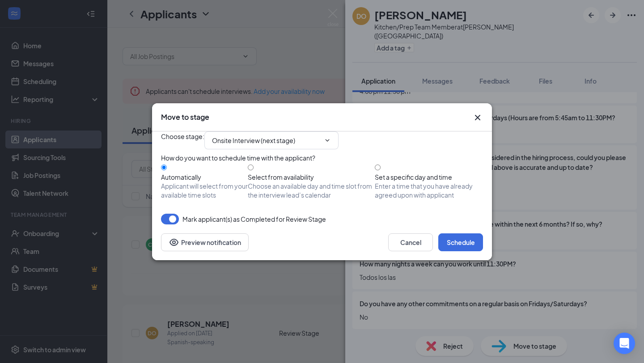 Image resolution: width=644 pixels, height=363 pixels. Describe the element at coordinates (205, 242) in the screenshot. I see `button: Preview notificationEye` at that location.